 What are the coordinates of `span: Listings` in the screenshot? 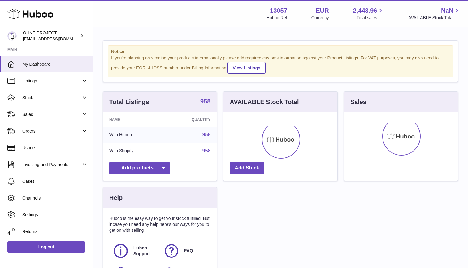 It's located at (52, 81).